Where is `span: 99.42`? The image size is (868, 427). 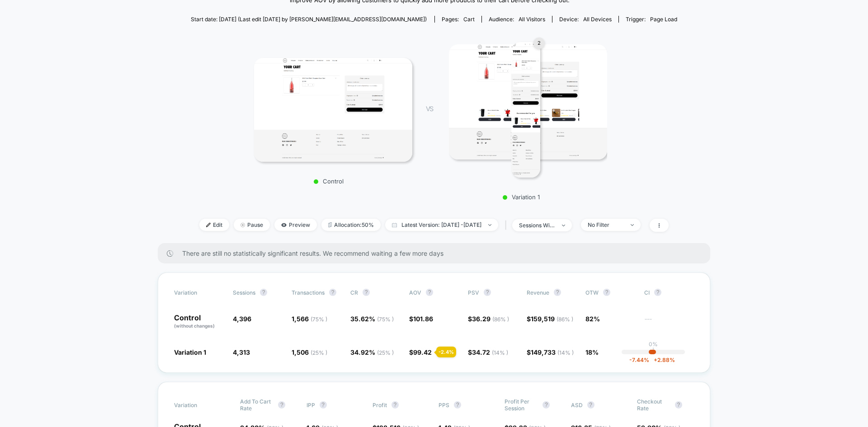 span: 99.42 is located at coordinates (422, 352).